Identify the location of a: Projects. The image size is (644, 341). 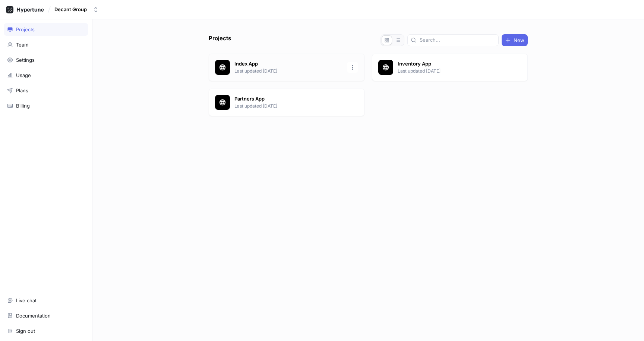
(46, 29).